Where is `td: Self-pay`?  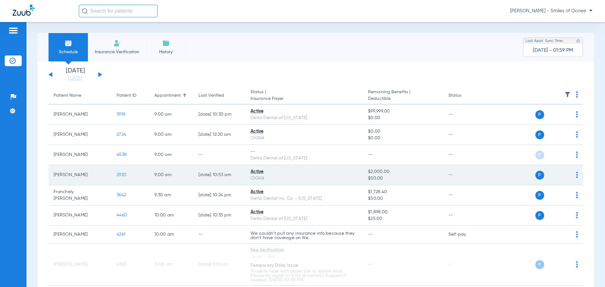 td: Self-pay is located at coordinates (465, 235).